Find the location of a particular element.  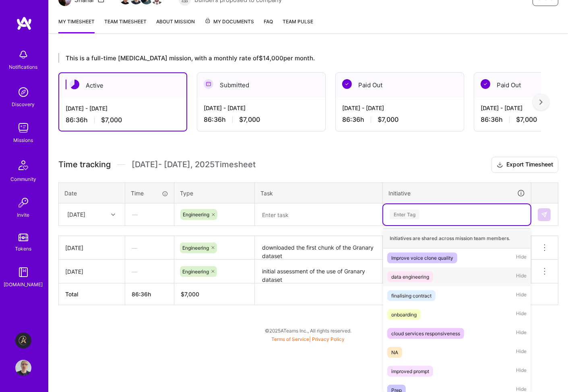

img: Submitted is located at coordinates (209, 84).